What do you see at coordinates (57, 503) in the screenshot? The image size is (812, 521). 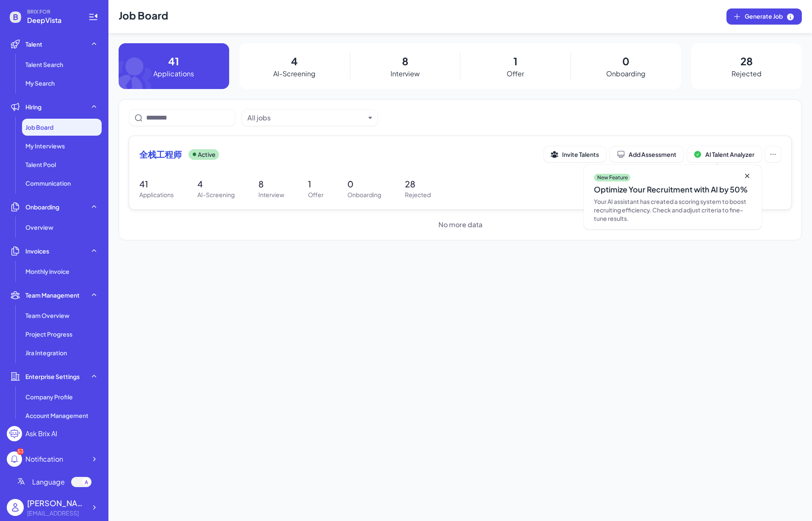 I see `div: Jing Conan Wang` at bounding box center [57, 503].